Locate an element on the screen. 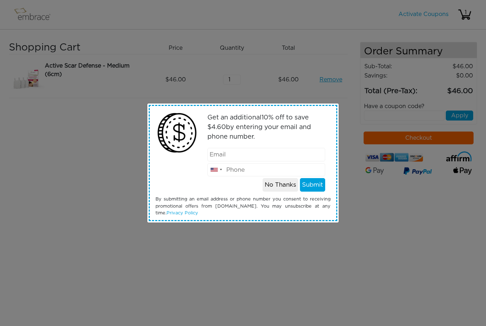 The width and height of the screenshot is (486, 326). a: Privacy Policy is located at coordinates (182, 213).